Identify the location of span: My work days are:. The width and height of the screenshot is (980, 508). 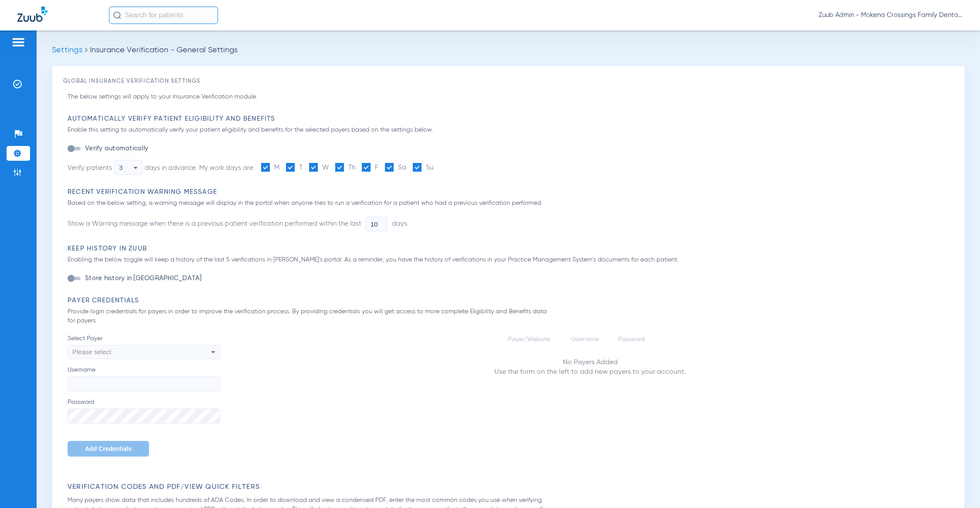
(226, 167).